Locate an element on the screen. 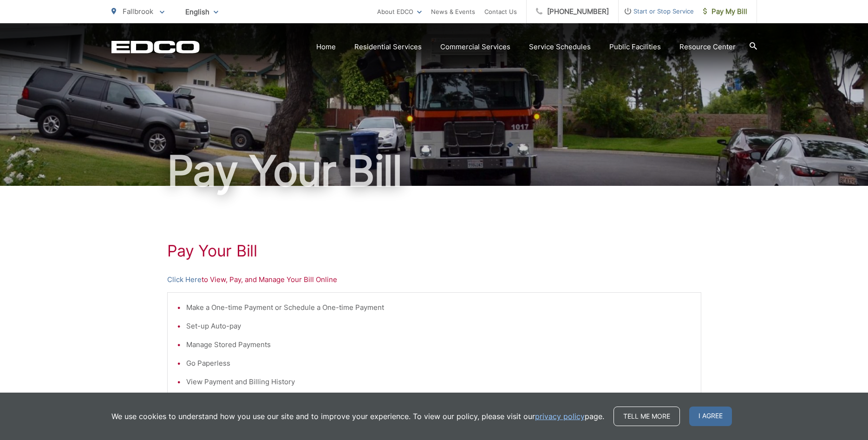 The image size is (868, 440). p: to View, Pay, and Manage Your Bill Online is located at coordinates (434, 279).